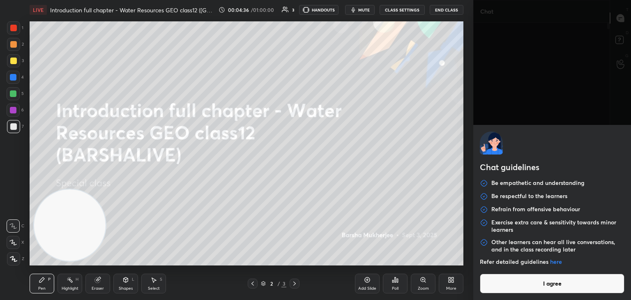 This screenshot has width=631, height=300. What do you see at coordinates (364, 10) in the screenshot?
I see `span: mute` at bounding box center [364, 10].